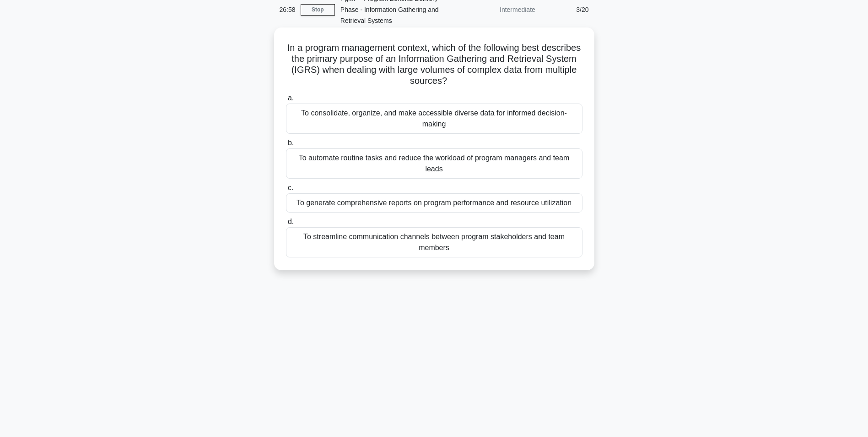  What do you see at coordinates (318, 10) in the screenshot?
I see `a: Stop` at bounding box center [318, 10].